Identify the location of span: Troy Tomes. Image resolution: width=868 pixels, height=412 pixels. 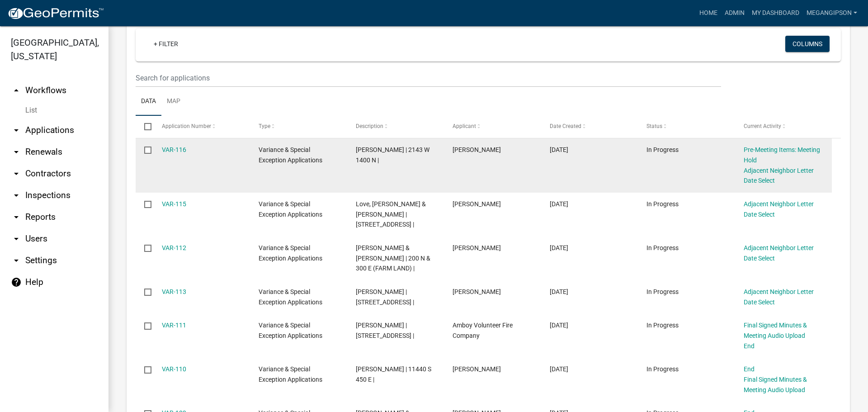
(477, 248).